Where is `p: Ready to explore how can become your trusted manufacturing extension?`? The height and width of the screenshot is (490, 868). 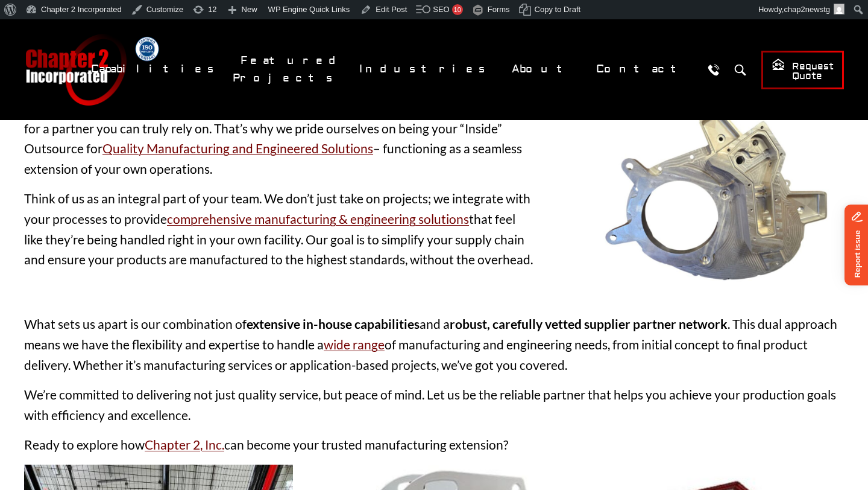 p: Ready to explore how can become your trusted manufacturing extension? is located at coordinates (434, 444).